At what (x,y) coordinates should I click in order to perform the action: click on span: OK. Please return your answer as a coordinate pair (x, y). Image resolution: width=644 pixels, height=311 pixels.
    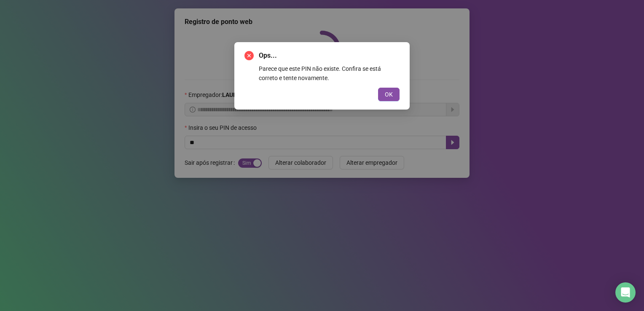
    Looking at the image, I should click on (388, 94).